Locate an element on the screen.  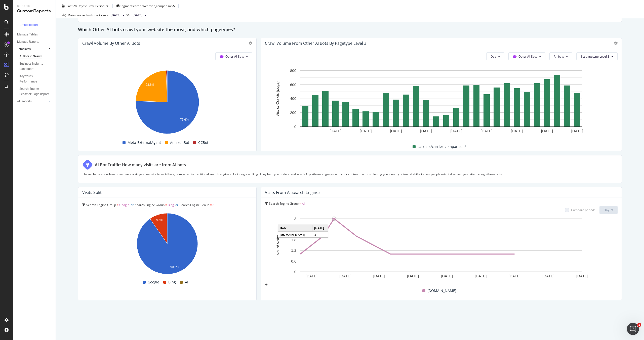
span: Google is located at coordinates (154, 282).